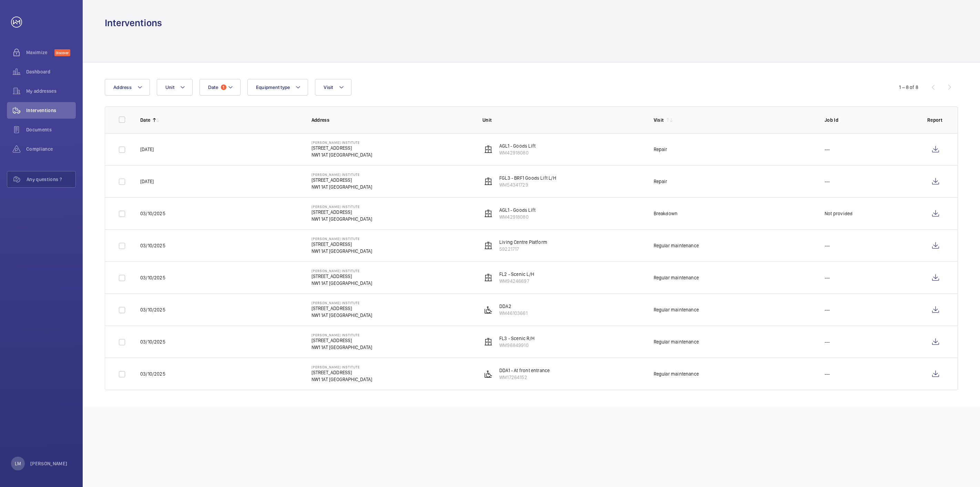  What do you see at coordinates (51, 179) in the screenshot?
I see `span: Any questions ?` at bounding box center [51, 179].